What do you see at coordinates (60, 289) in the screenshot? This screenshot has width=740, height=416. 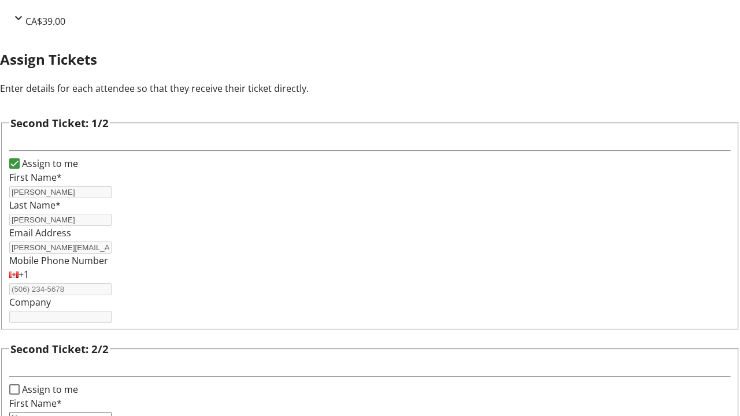 I see `input: (506) 234-5678` at bounding box center [60, 289].